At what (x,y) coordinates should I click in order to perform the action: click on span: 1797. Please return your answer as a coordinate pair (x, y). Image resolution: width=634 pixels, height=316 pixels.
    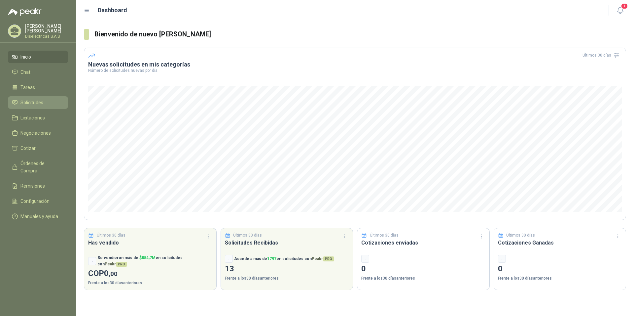
    Looking at the image, I should click on (272, 258).